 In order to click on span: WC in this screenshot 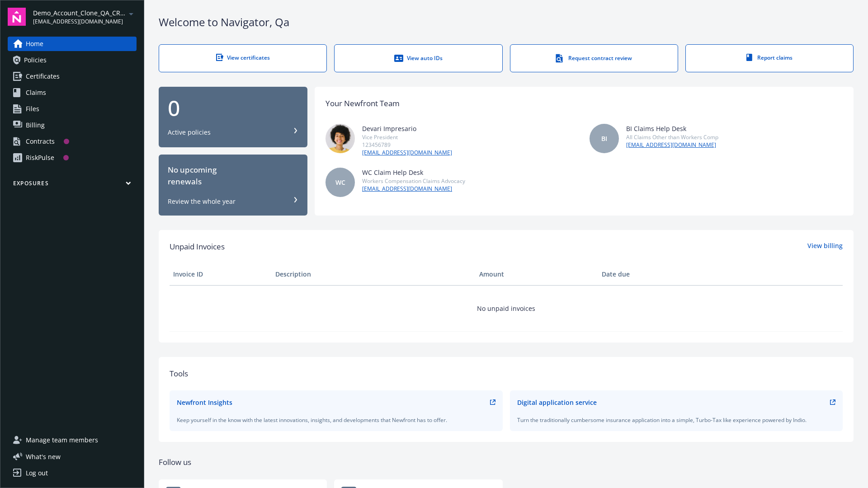, I will do `click(341, 182)`.